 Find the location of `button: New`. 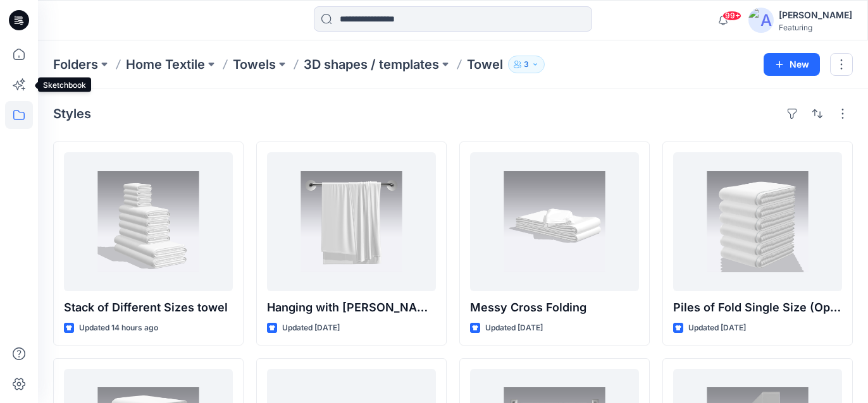

button: New is located at coordinates (792, 64).